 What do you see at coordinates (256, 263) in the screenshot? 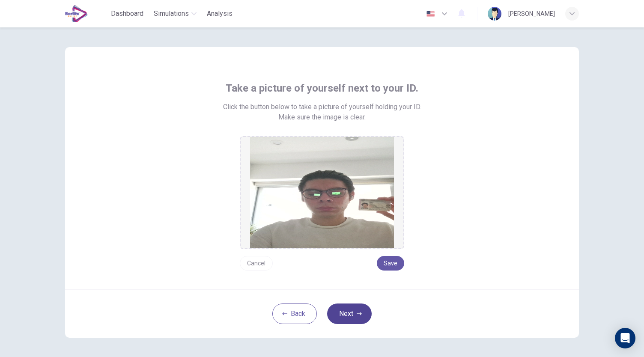
I see `button: Cancel` at bounding box center [256, 263].